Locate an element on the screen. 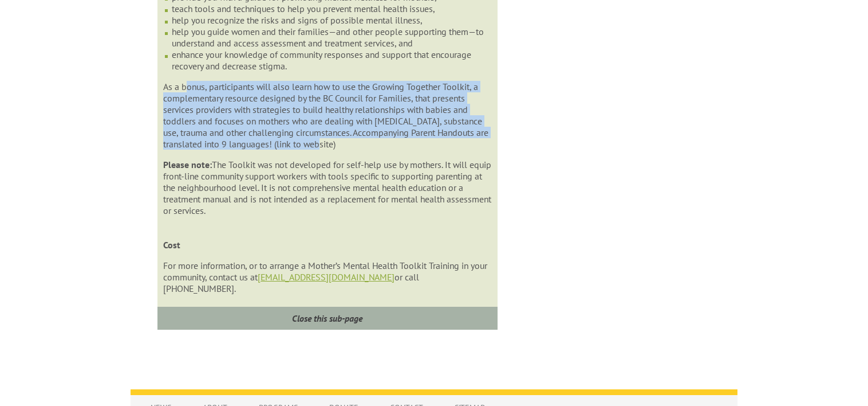  li: help you guide women and their families—and other people supporting them—to understand and access... is located at coordinates (331, 37).